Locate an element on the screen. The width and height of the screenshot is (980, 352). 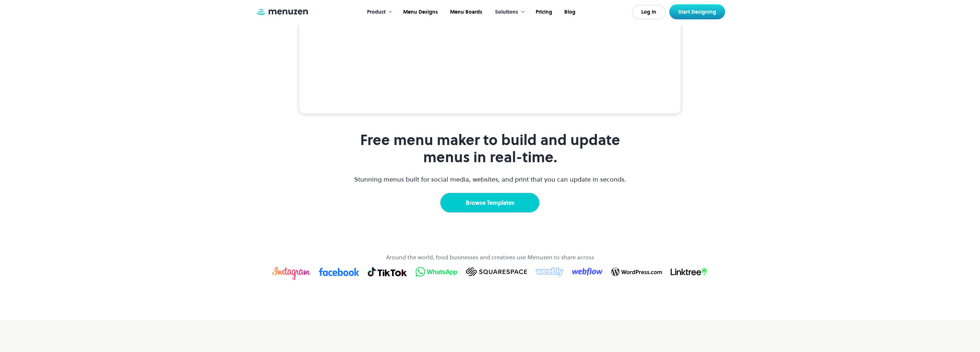
a: Browse Templates is located at coordinates (490, 203).